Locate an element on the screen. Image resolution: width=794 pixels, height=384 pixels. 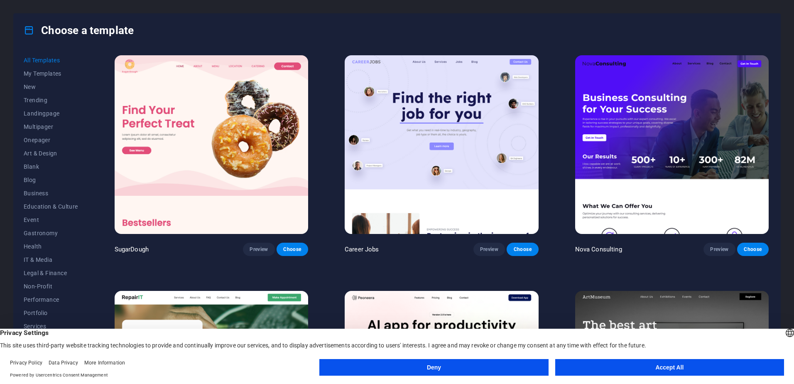
span: Services is located at coordinates (51, 326).